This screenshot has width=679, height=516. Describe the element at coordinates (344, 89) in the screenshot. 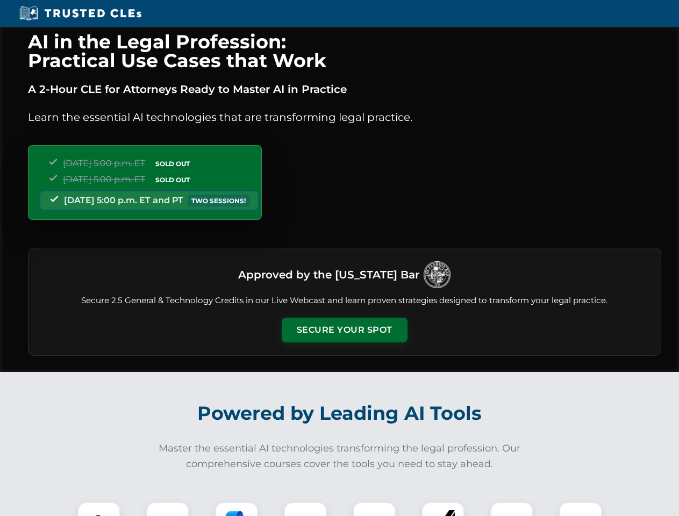

I see `p: A 2-Hour CLE for Attorneys Ready to Master AI in Practice` at that location.